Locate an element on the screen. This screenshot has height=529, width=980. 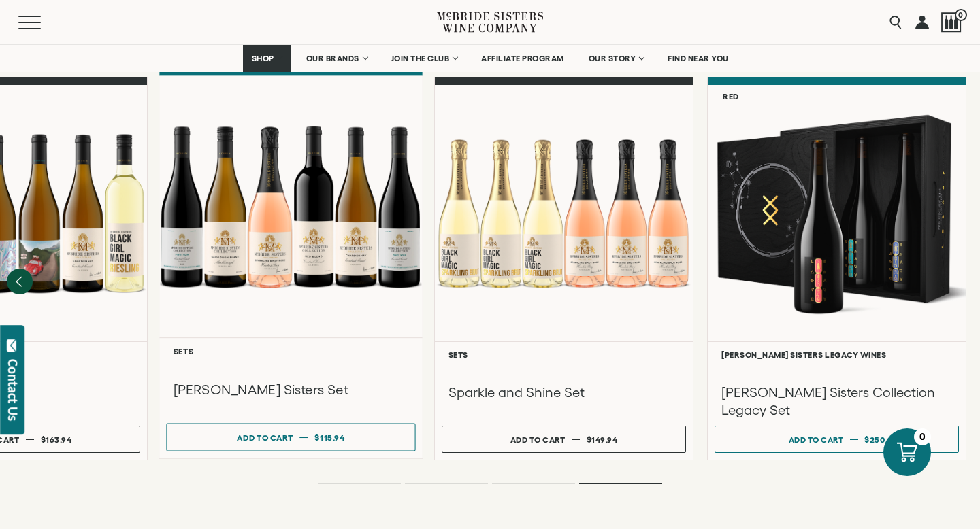
button: Add to cart $115.94 is located at coordinates (290, 438).